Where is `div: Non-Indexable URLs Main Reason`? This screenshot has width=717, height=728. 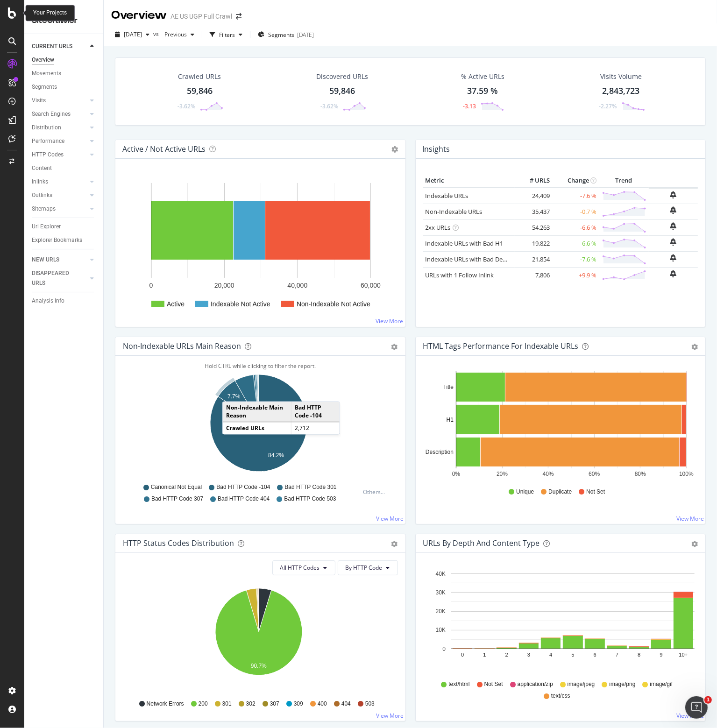 div: Non-Indexable URLs Main Reason is located at coordinates (182, 347).